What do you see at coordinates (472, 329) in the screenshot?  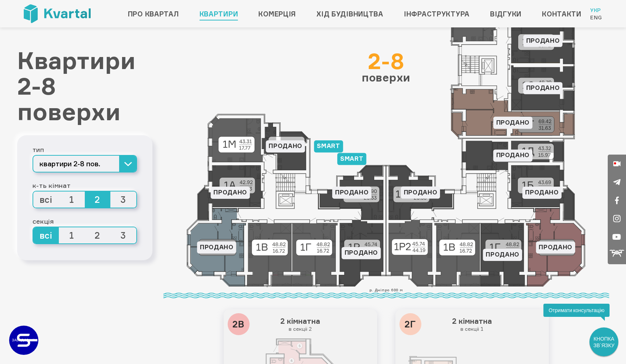 I see `small: в секціі 1` at bounding box center [472, 329].